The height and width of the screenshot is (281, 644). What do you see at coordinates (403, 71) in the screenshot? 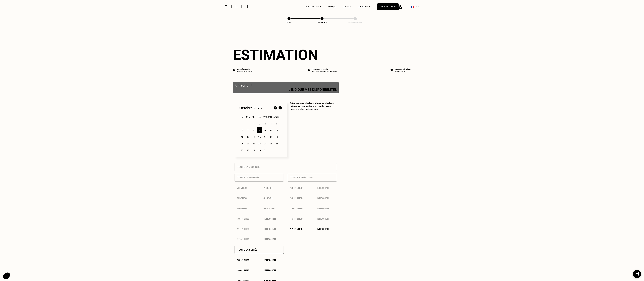
I see `div: après le RDV` at bounding box center [403, 71].